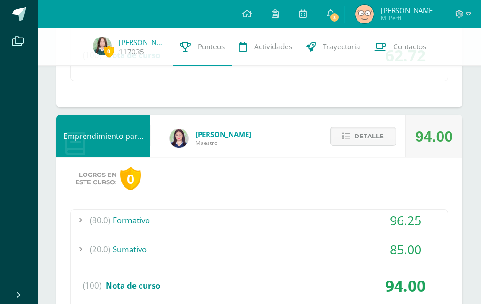 Image resolution: width=481 pixels, height=304 pixels. Describe the element at coordinates (103, 136) in the screenshot. I see `div: Emprendimiento para la Productividad` at that location.